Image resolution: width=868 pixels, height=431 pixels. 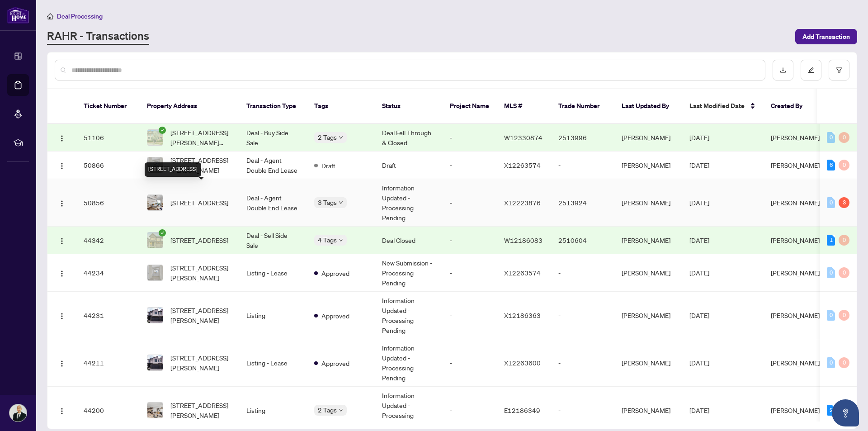 I want to click on th: Transaction Type, so click(x=273, y=107).